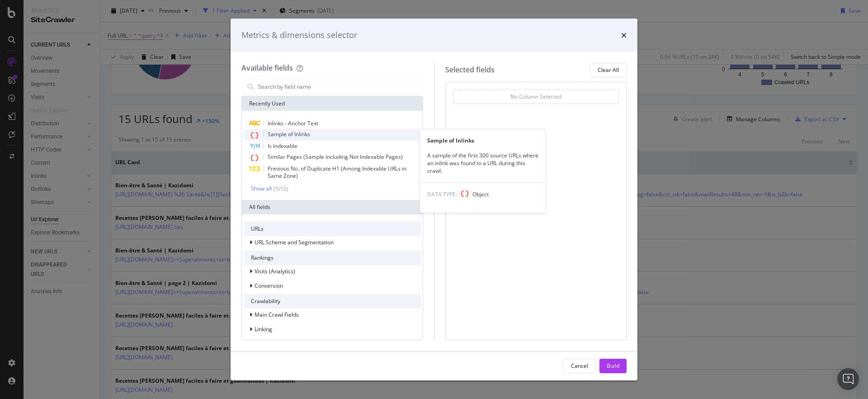 The image size is (868, 399). What do you see at coordinates (263, 328) in the screenshot?
I see `span: Linking` at bounding box center [263, 328].